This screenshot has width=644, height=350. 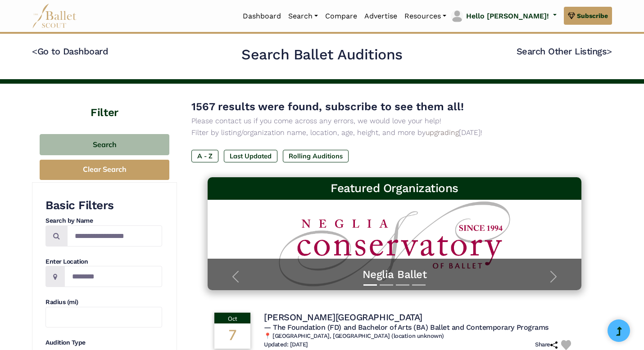 I want to click on h4: Enter Location, so click(x=104, y=262).